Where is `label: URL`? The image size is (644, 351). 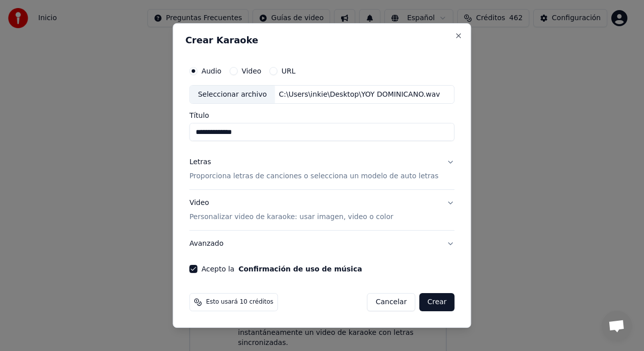
label: URL is located at coordinates (288, 71).